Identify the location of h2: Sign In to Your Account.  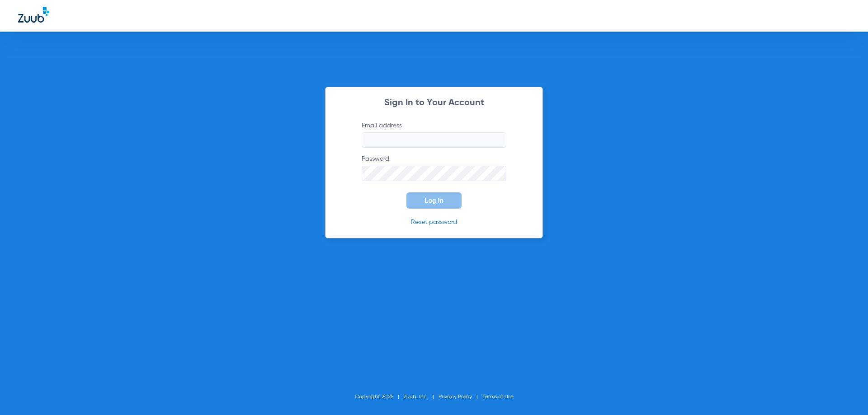
(434, 103).